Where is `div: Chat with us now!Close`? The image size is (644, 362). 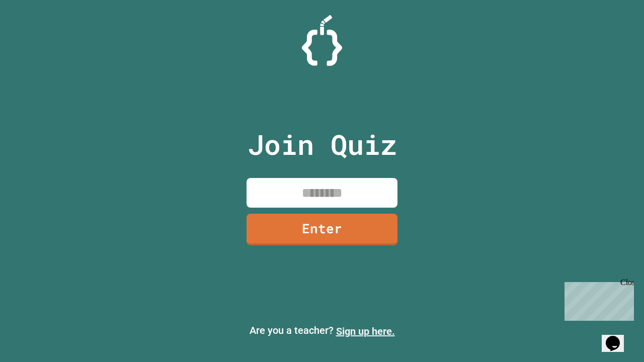 div: Chat with us now!Close is located at coordinates (37, 33).